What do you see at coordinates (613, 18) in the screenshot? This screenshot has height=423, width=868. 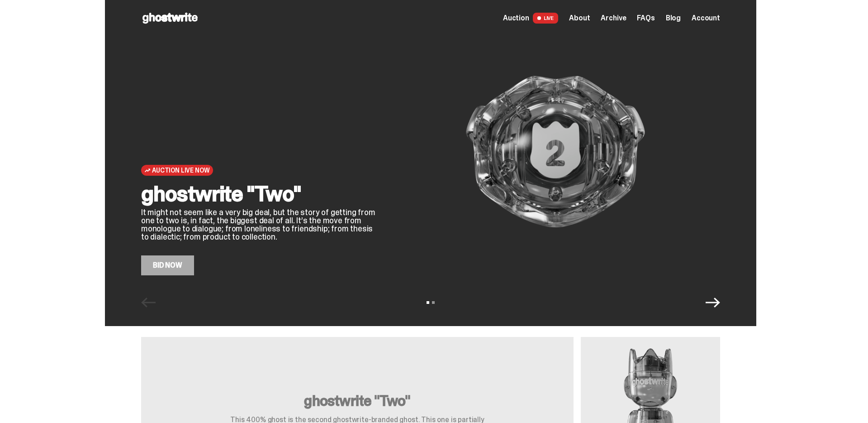 I see `a: Archive` at bounding box center [613, 18].